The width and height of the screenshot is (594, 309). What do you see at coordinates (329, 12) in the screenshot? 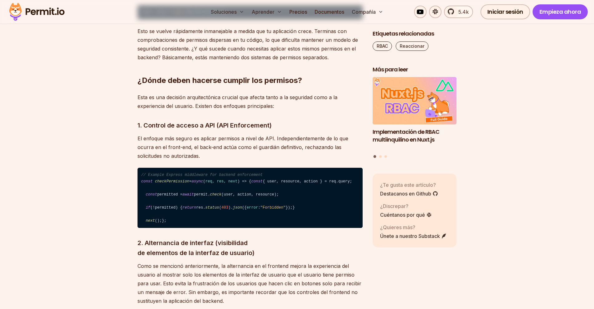
I see `font: Documentos` at bounding box center [329, 12].